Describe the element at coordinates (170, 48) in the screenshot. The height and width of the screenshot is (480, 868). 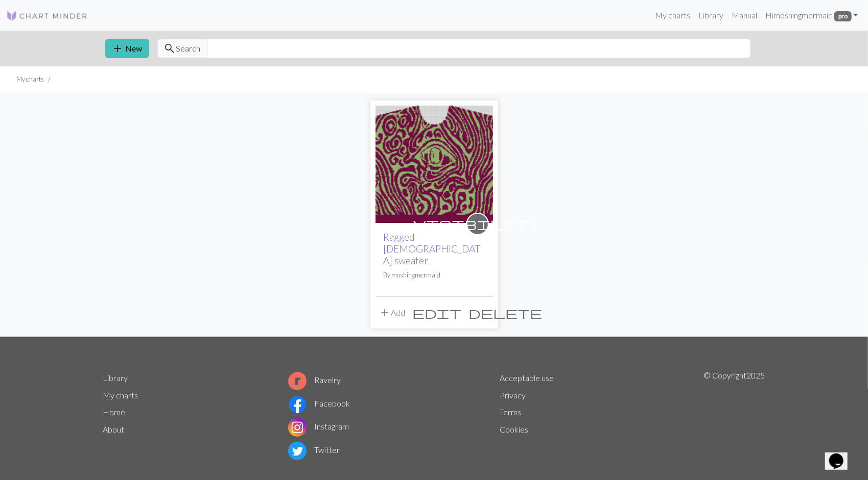
I see `span: search` at that location.